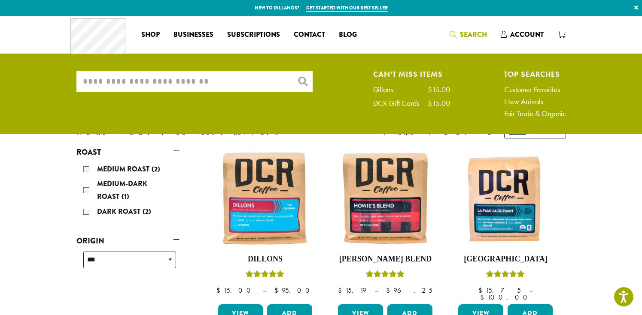 Image resolution: width=642 pixels, height=315 pixels. What do you see at coordinates (505, 297) in the screenshot?
I see `bdi: 100.00` at bounding box center [505, 297].